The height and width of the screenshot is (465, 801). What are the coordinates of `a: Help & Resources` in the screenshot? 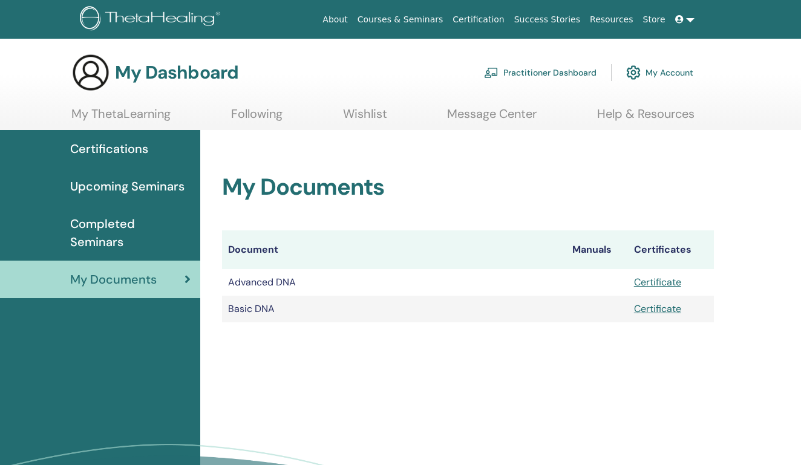 It's located at (646, 118).